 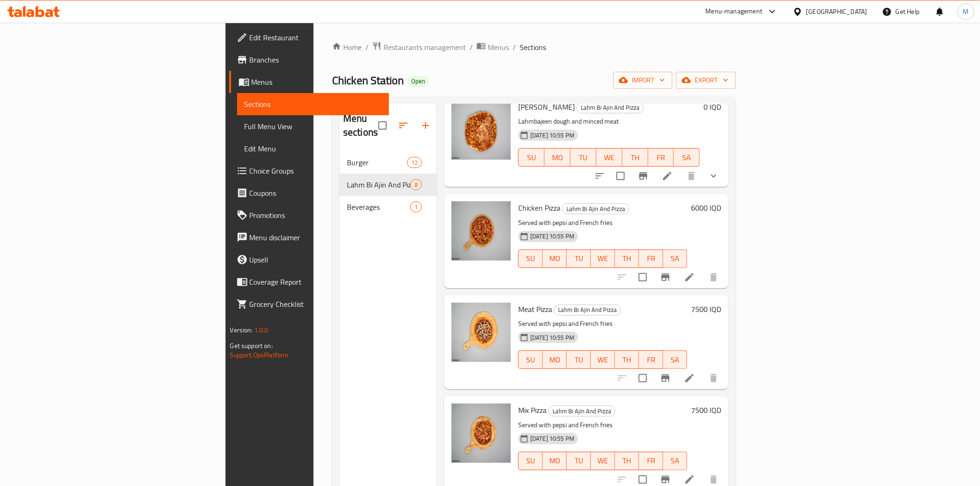 I want to click on nav: breadcrumb, so click(x=534, y=47).